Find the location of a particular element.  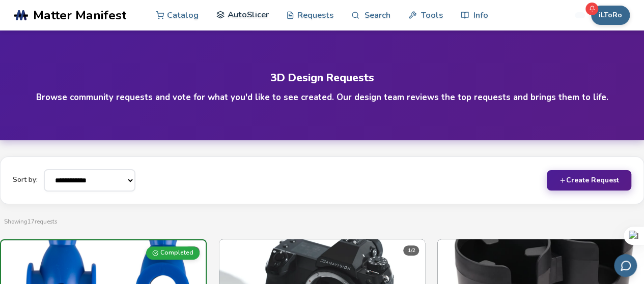

span: Completed is located at coordinates (176, 253).